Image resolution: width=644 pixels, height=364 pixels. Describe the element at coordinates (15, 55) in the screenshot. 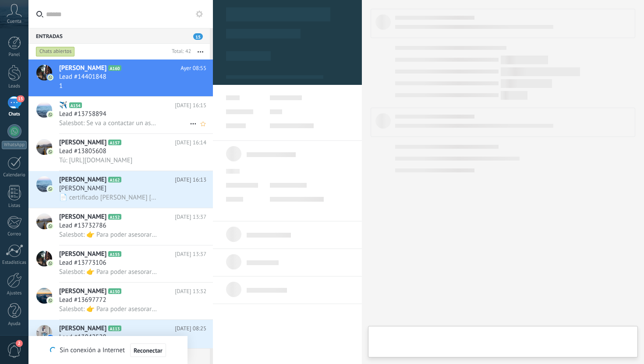

I see `div: Panel` at that location.